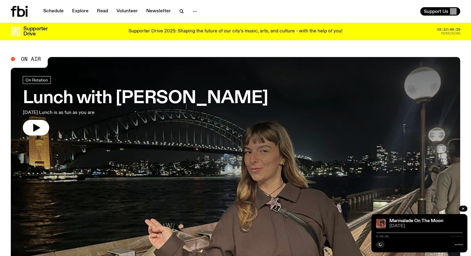 The width and height of the screenshot is (471, 256). Describe the element at coordinates (450, 33) in the screenshot. I see `span: Remaining` at that location.